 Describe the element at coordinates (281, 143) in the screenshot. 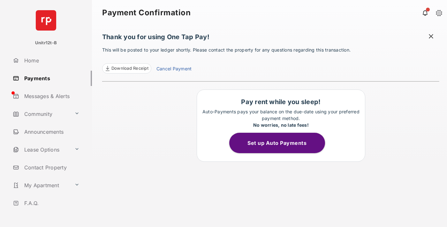

I see `a: Set up Auto Payments` at that location.